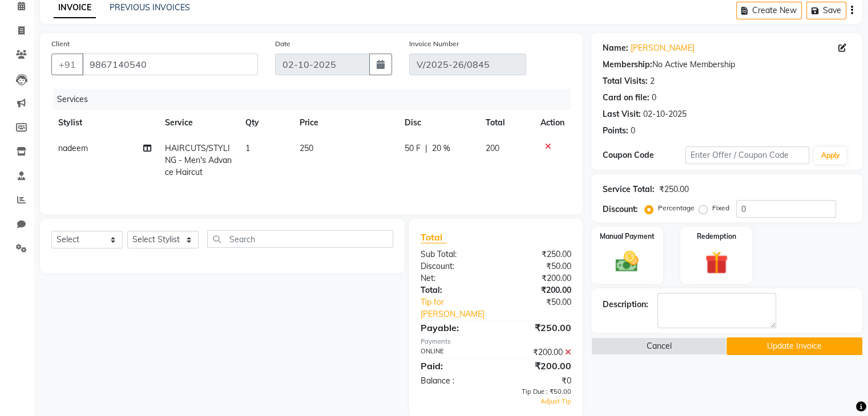 The height and width of the screenshot is (416, 868). Describe the element at coordinates (795, 347) in the screenshot. I see `button: Update Invoice` at that location.